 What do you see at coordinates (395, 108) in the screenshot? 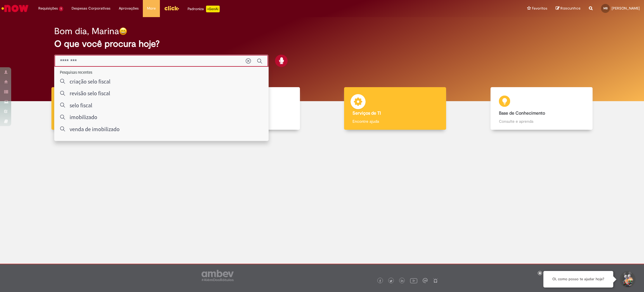
I see `a: Serviços de TI Encontre ajuda` at bounding box center [395, 108].